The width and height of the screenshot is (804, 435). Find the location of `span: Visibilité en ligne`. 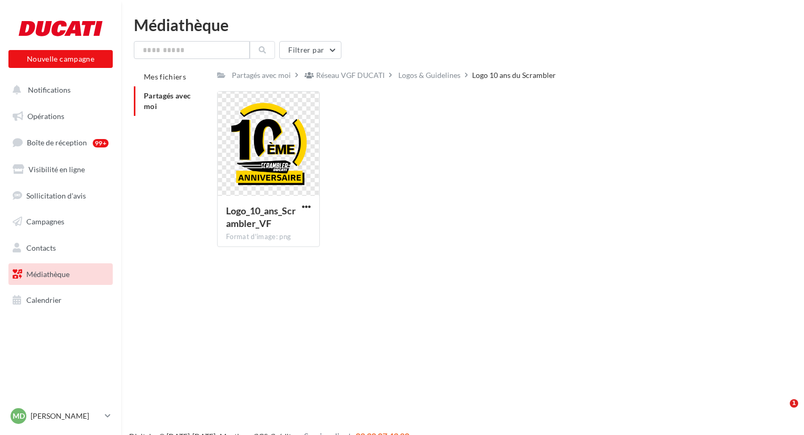

span: Visibilité en ligne is located at coordinates (56, 169).